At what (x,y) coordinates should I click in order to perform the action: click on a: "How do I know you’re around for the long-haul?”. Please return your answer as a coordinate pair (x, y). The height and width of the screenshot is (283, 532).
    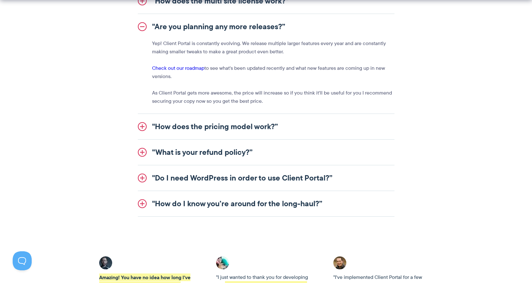
    Looking at the image, I should click on (266, 204).